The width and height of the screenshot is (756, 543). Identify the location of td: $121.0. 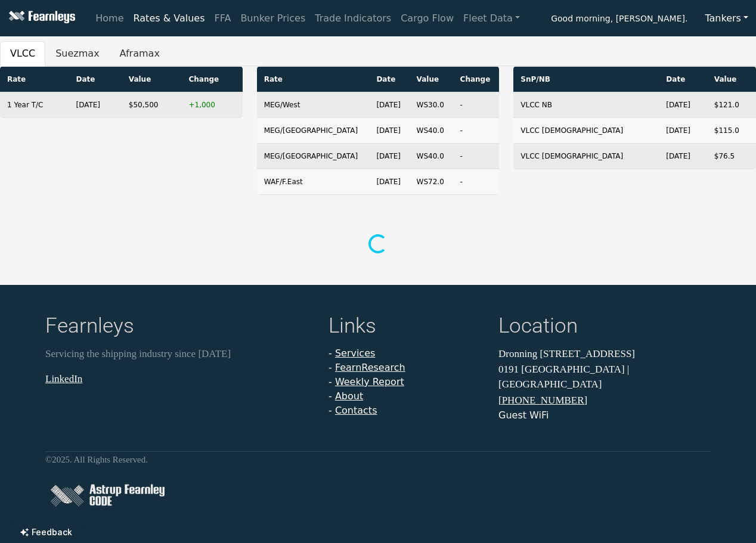
(731, 105).